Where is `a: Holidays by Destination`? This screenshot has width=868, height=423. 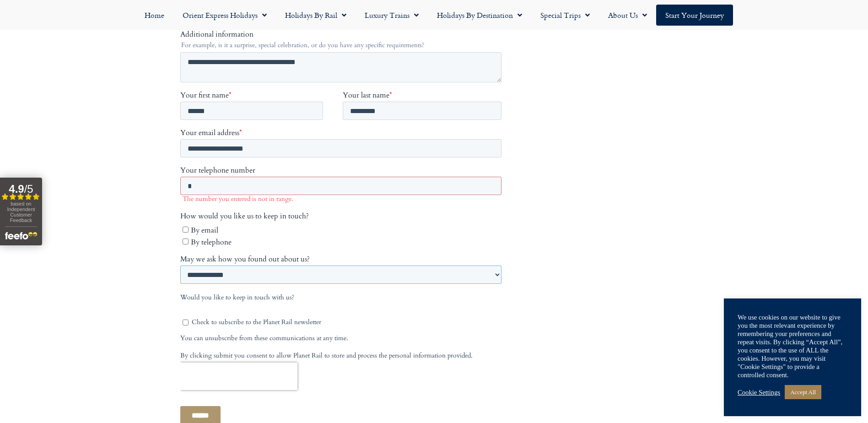
a: Holidays by Destination is located at coordinates (480, 15).